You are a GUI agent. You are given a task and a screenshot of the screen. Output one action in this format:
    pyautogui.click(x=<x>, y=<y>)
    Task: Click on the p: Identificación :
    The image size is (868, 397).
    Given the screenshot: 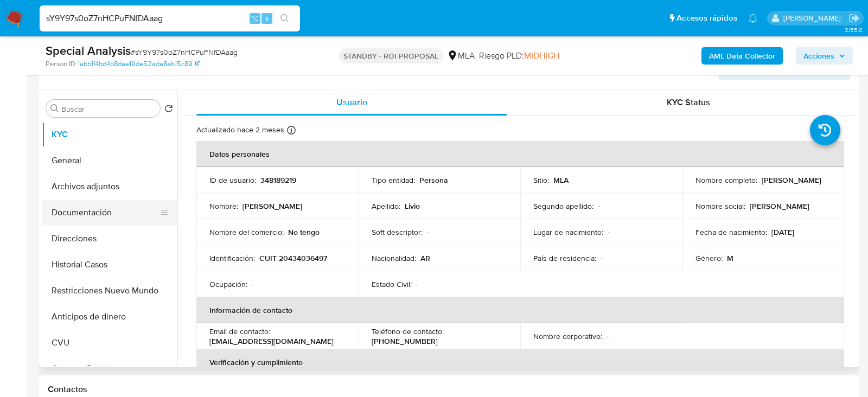 What is the action you would take?
    pyautogui.click(x=232, y=258)
    